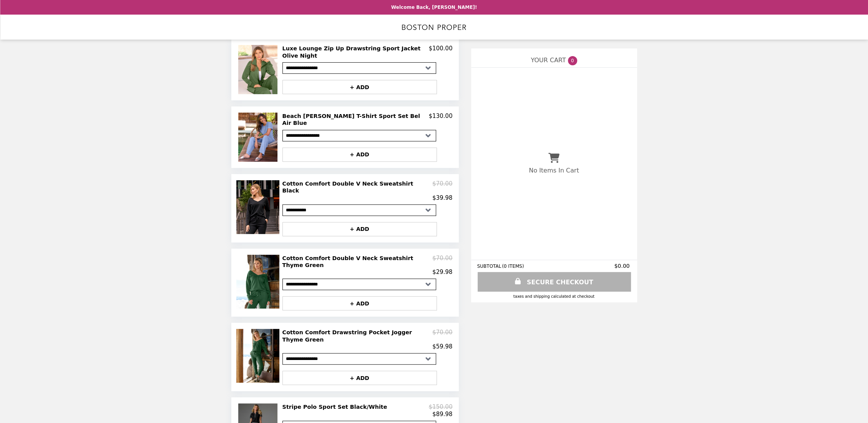  Describe the element at coordinates (442, 346) in the screenshot. I see `p: $59.98` at that location.